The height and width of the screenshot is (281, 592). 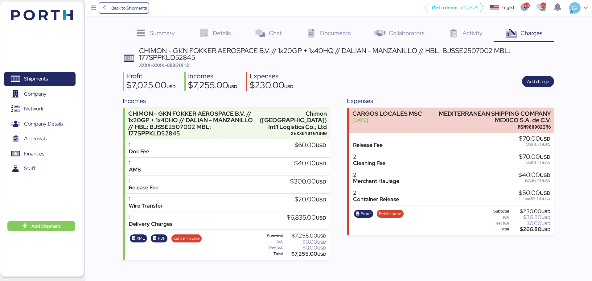 I want to click on div: Merchant Haulage, so click(x=376, y=181).